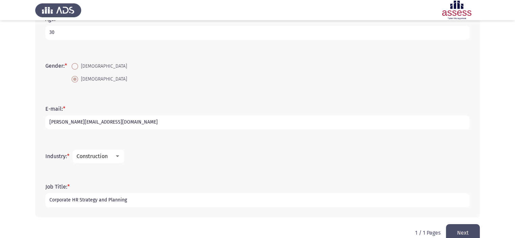 The image size is (515, 238). Describe the element at coordinates (427, 232) in the screenshot. I see `p: 1 / 1 Pages` at that location.